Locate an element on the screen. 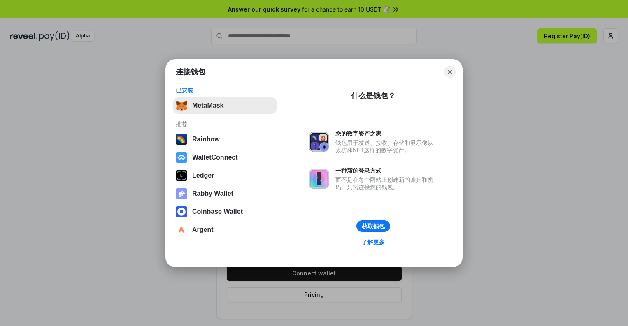 The height and width of the screenshot is (326, 628). div: 您的数字资产之家 is located at coordinates (386, 134).